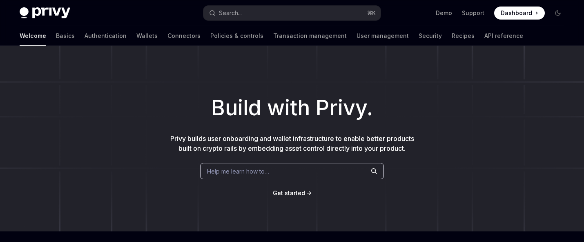 Image resolution: width=584 pixels, height=242 pixels. I want to click on h1: Build with Privy., so click(292, 108).